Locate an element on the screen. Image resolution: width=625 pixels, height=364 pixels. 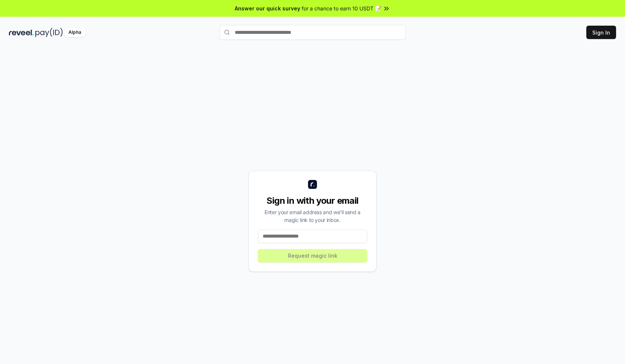
span: Answer our quick survey is located at coordinates (267, 8).